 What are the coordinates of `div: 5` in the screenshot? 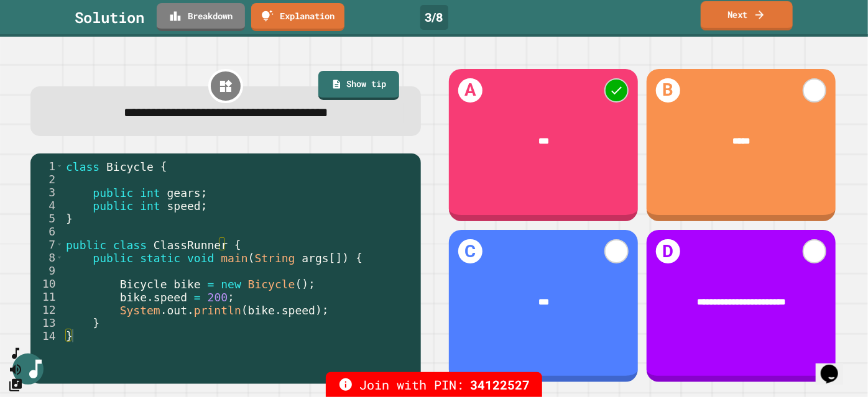 It's located at (46, 218).